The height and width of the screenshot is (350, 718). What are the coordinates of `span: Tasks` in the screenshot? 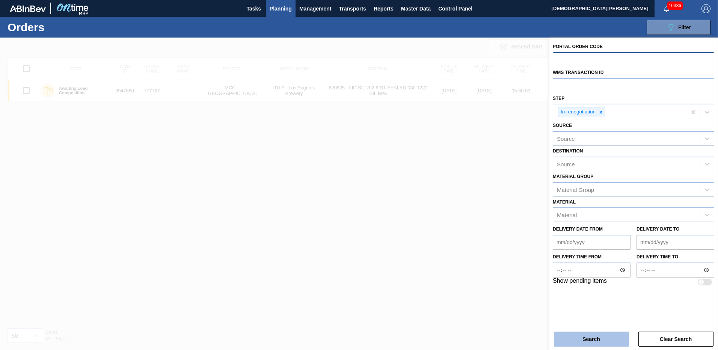 It's located at (254, 9).